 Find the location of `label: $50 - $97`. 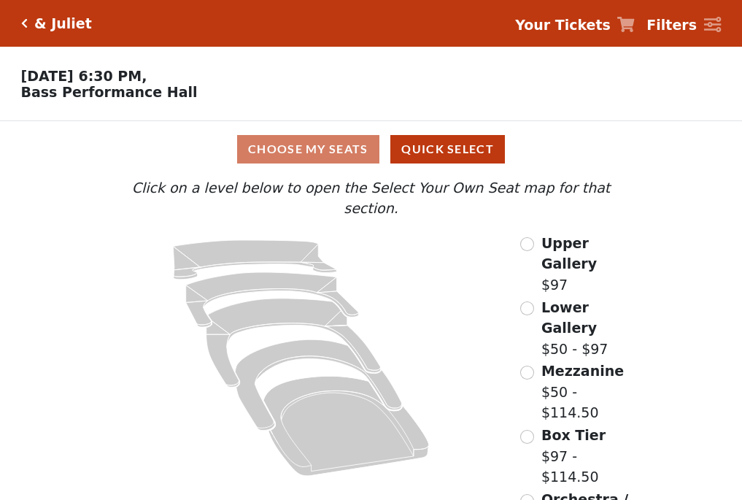

label: $50 - $97 is located at coordinates (591, 328).